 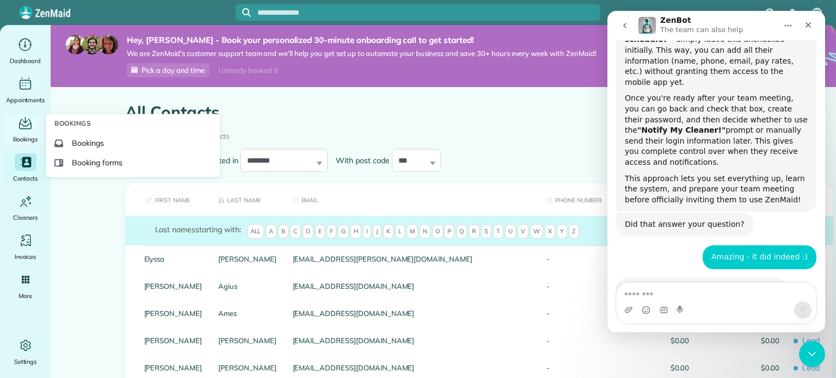 What do you see at coordinates (374, 112) in the screenshot?
I see `h1: All Contacts` at bounding box center [374, 112].